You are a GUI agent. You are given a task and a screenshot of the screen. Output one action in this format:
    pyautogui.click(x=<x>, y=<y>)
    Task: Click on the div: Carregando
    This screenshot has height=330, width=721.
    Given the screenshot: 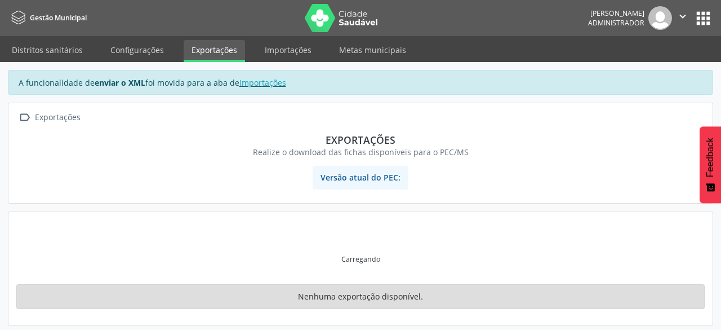 What is the action you would take?
    pyautogui.click(x=361, y=259)
    